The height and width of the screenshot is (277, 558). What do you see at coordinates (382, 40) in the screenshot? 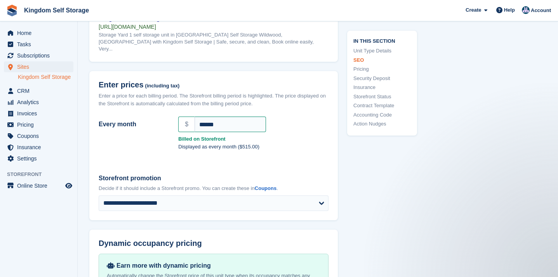
I see `span: In this section` at bounding box center [382, 40].